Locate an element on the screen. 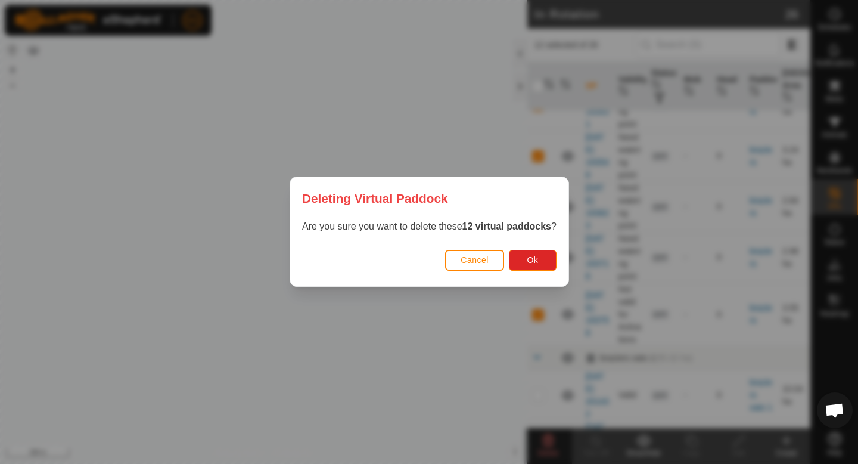  strong: 12 virtual paddocks is located at coordinates (506, 227).